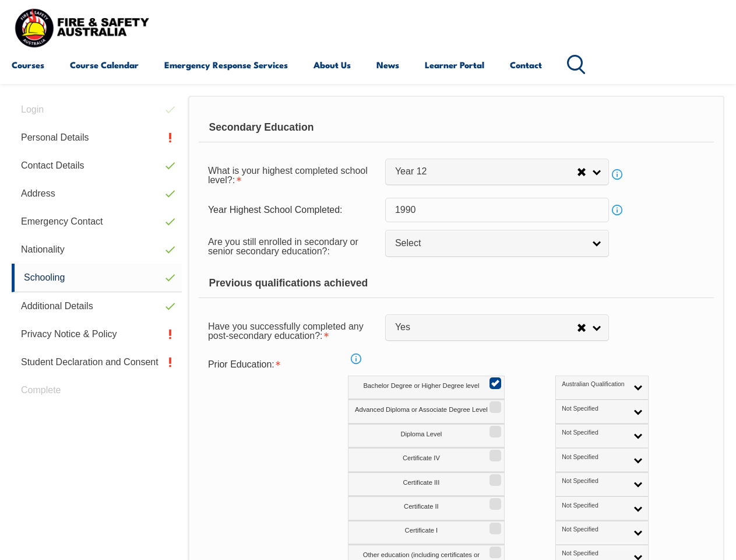  I want to click on a: Address, so click(96, 194).